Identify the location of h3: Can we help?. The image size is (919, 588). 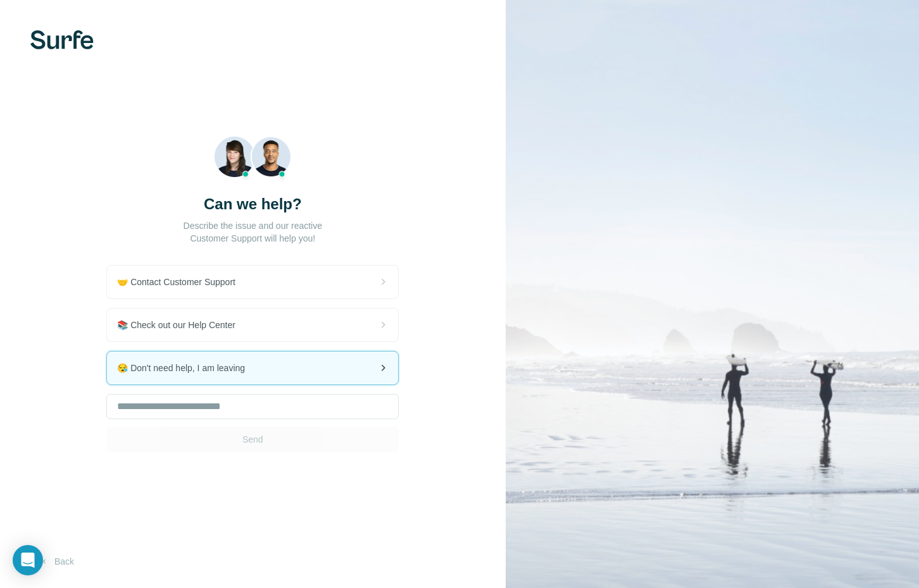
(252, 204).